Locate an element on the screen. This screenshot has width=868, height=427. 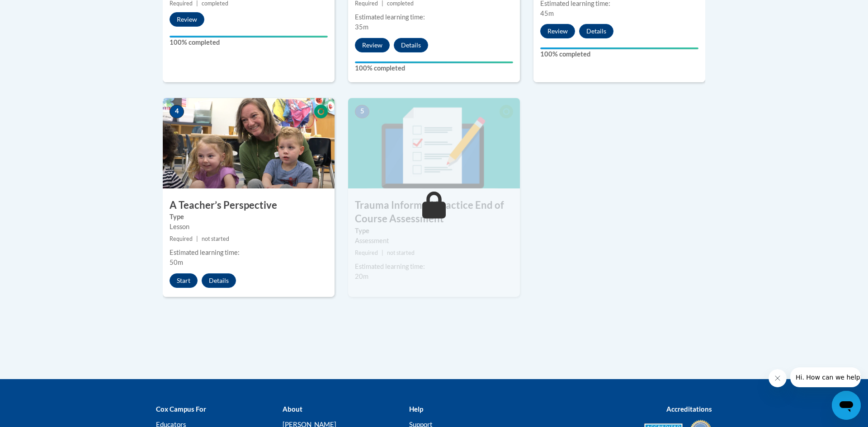
span: Hi. How can we help? is located at coordinates (40, 10).